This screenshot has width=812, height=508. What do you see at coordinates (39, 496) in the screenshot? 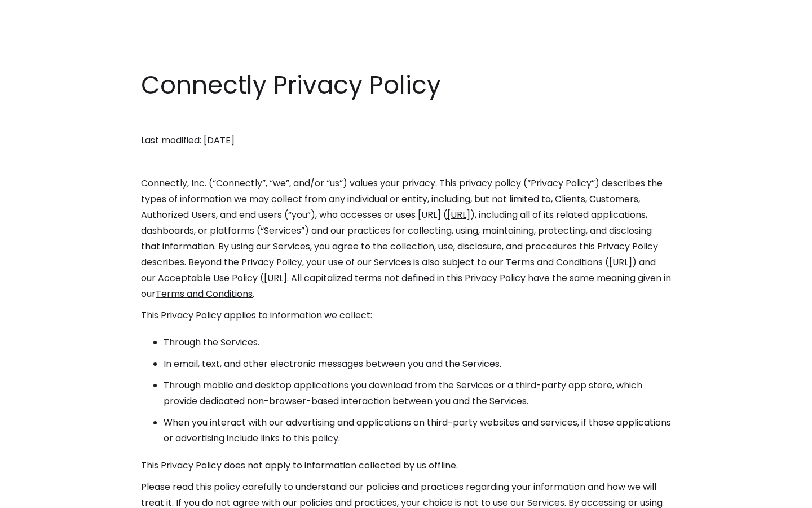
I see `aside: Language selected: English` at bounding box center [39, 496].